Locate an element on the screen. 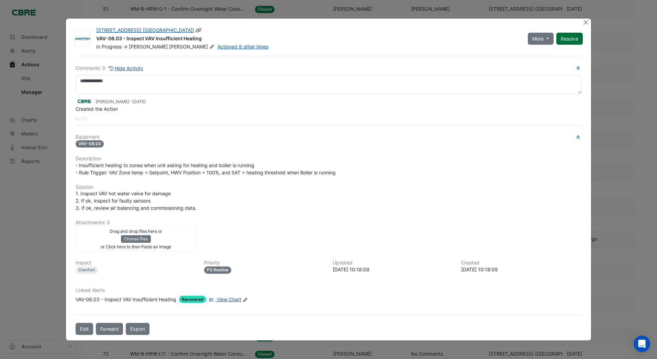  button: More is located at coordinates (540, 38).